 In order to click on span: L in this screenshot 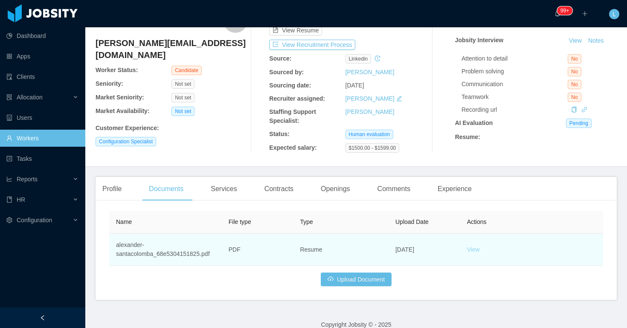, I will do `click(614, 14)`.